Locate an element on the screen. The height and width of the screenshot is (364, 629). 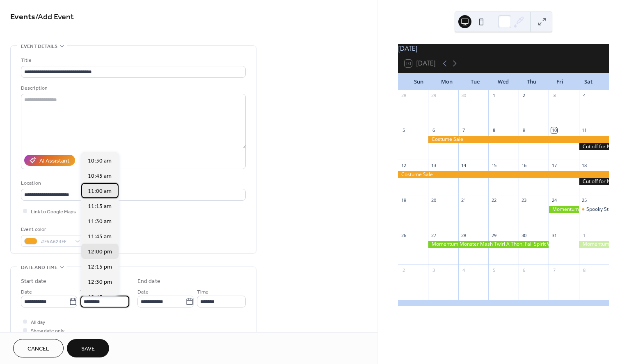
div: Cut off for New Fall Students Creative Dance is located at coordinates (594, 182).